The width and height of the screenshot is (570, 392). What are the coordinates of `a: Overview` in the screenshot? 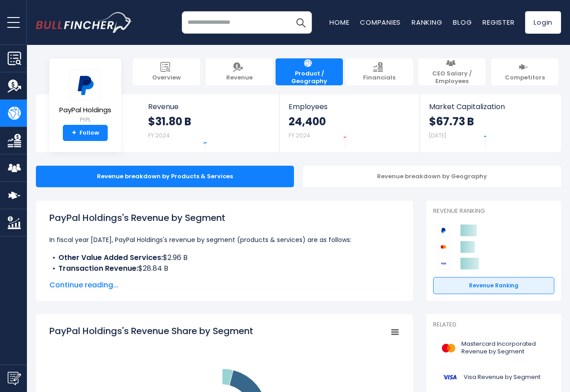 It's located at (167, 72).